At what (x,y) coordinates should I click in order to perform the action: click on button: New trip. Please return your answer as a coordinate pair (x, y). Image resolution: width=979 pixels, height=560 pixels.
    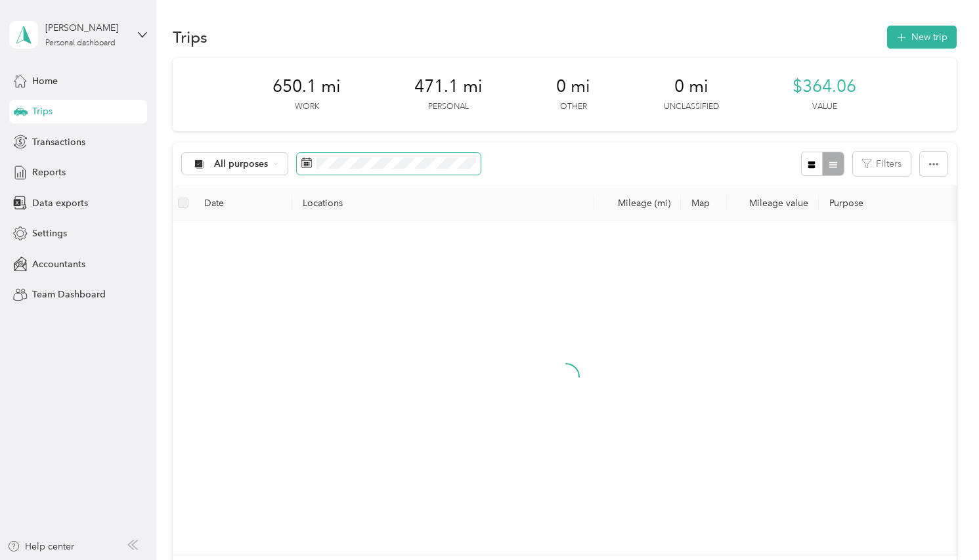
    Looking at the image, I should click on (922, 36).